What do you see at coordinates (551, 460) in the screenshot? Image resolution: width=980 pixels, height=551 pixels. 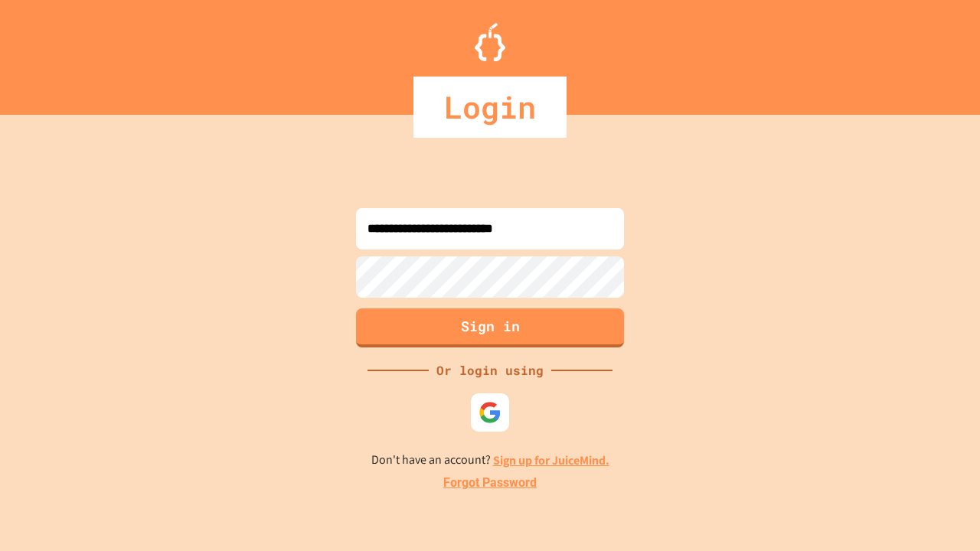 I see `a: Sign up for JuiceMind.` at bounding box center [551, 460].